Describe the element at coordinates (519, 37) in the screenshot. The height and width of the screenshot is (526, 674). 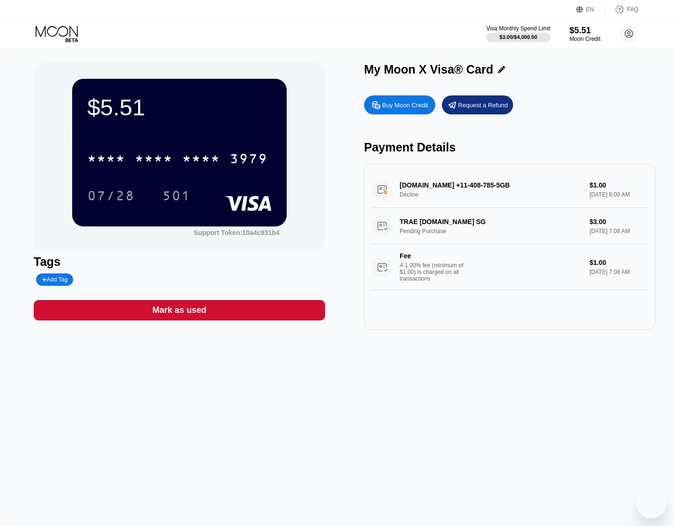
I see `div: $3.00 / $4,000.00` at that location.